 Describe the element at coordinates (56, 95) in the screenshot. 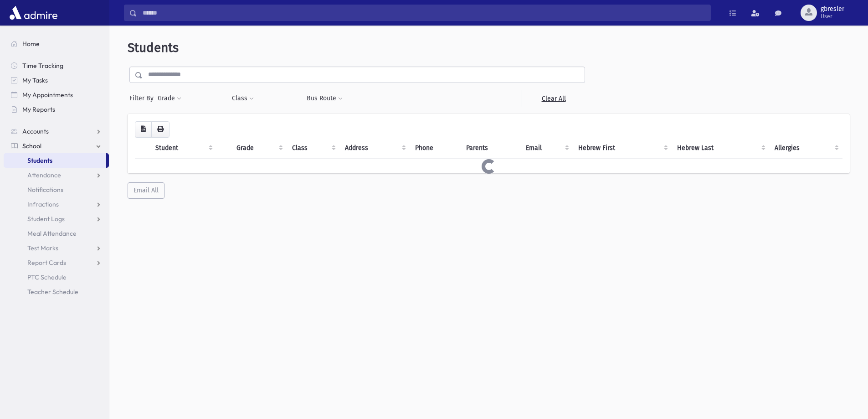

I see `a: My Appointments` at that location.